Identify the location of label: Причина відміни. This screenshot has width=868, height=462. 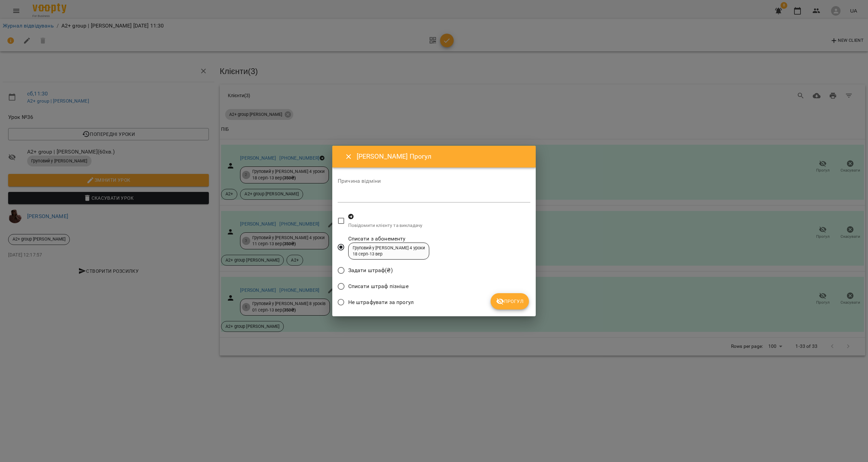
(434, 181).